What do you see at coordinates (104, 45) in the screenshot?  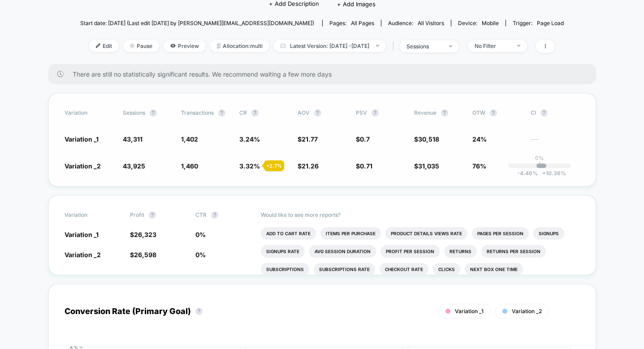 I see `span: Edit` at bounding box center [104, 45].